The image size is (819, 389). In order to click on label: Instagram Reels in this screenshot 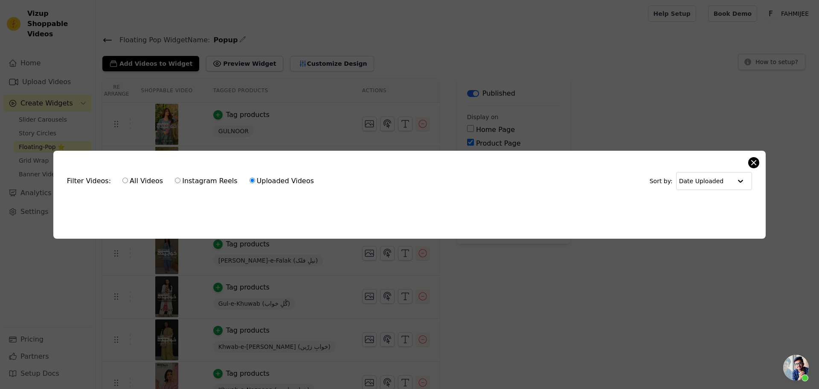, I will do `click(206, 181)`.